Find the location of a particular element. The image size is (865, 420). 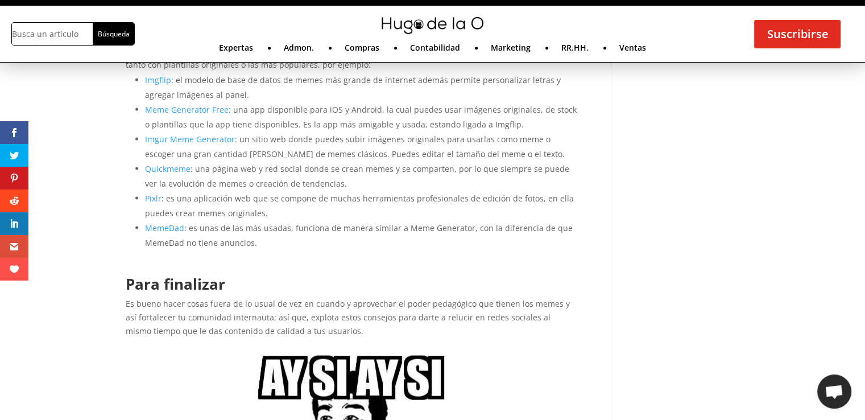

a: Compras is located at coordinates (362, 50).